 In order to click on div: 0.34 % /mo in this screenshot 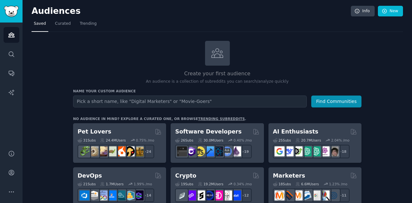, I will do `click(243, 184)`.